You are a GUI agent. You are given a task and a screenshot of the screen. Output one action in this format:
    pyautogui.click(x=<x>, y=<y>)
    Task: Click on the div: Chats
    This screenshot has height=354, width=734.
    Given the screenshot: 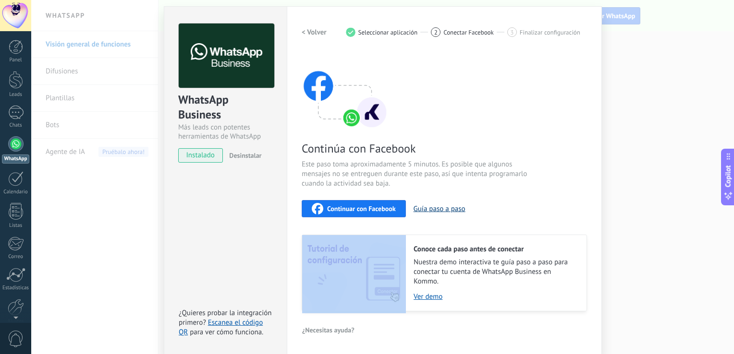 What is the action you would take?
    pyautogui.click(x=16, y=125)
    